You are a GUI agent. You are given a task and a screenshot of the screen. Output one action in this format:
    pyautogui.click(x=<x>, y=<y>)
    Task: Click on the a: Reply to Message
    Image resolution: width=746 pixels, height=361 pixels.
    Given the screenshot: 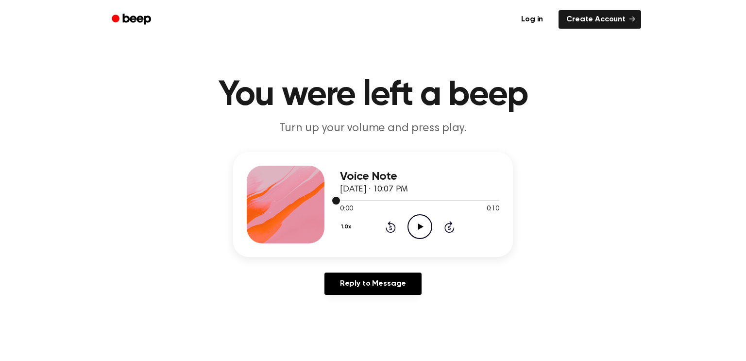 What is the action you would take?
    pyautogui.click(x=373, y=284)
    